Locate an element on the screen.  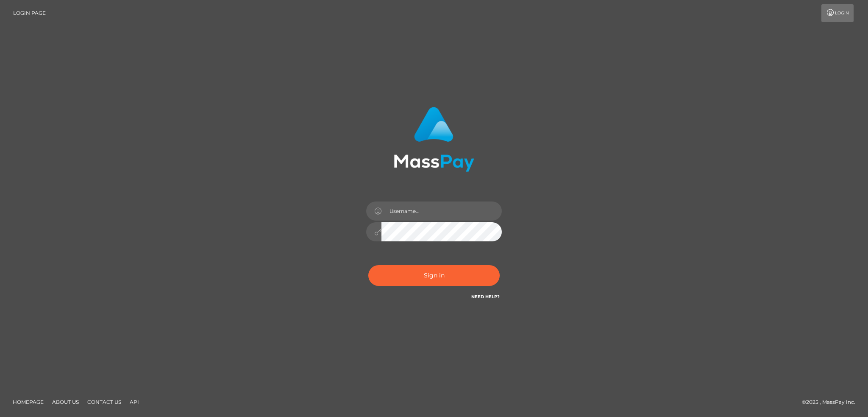
a: About Us is located at coordinates (65, 402).